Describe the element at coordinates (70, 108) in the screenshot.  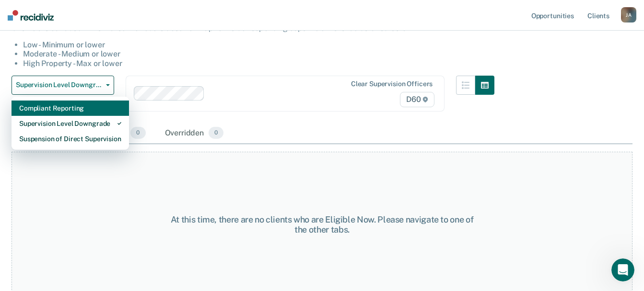
I see `div: Compliant Reporting` at that location.